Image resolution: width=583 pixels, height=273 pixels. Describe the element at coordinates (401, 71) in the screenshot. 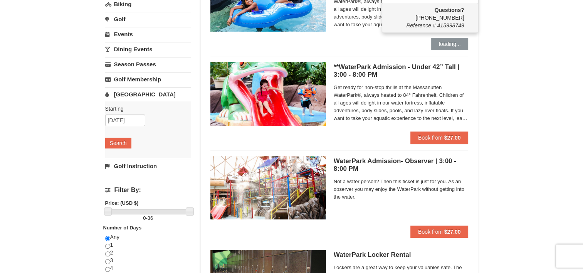

I see `h5: **WaterPark Admission - Under 42” Tall | 3:00 - 8:00 PM` at that location.